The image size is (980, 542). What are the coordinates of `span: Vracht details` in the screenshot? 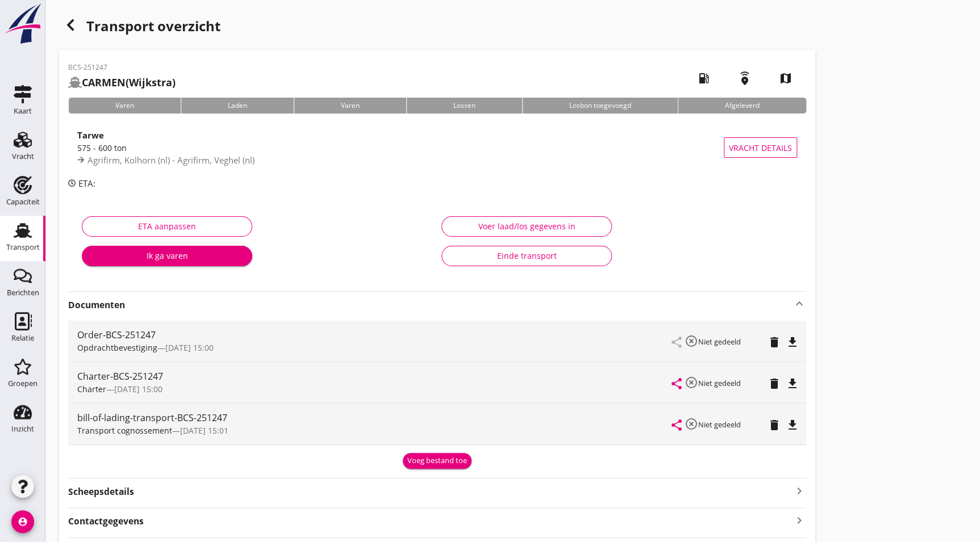 It's located at (760, 148).